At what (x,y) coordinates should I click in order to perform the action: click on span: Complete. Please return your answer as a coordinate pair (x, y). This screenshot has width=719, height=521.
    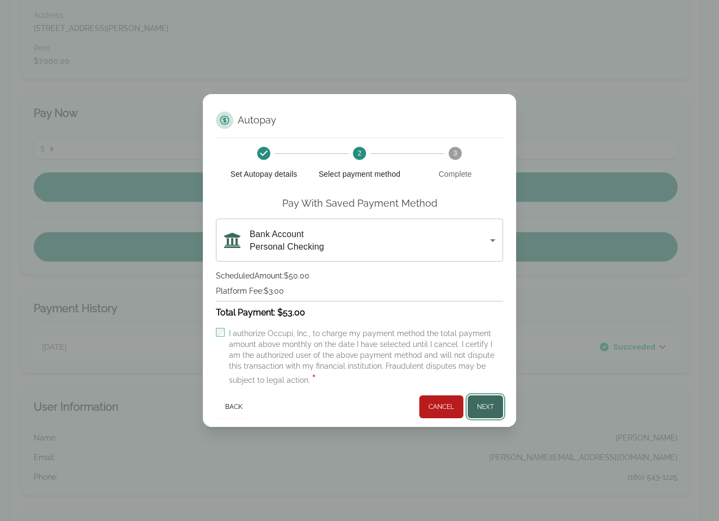
    Looking at the image, I should click on (455, 174).